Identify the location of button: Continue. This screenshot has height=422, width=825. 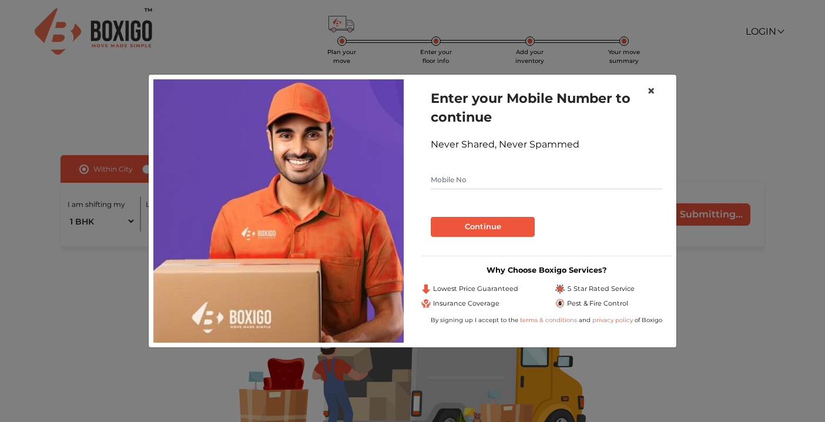
(482, 227).